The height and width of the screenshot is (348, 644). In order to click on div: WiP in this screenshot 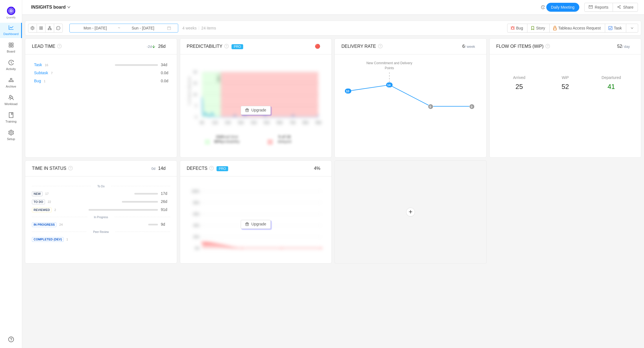, I will do `click(565, 77)`.